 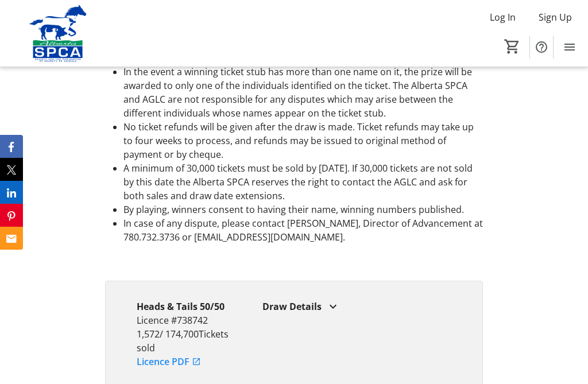 I want to click on span: Log In, so click(x=502, y=17).